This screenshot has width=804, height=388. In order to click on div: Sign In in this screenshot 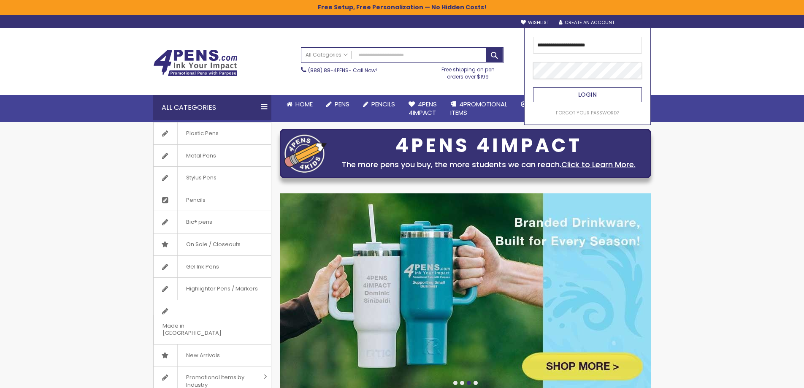, I will do `click(637, 23)`.